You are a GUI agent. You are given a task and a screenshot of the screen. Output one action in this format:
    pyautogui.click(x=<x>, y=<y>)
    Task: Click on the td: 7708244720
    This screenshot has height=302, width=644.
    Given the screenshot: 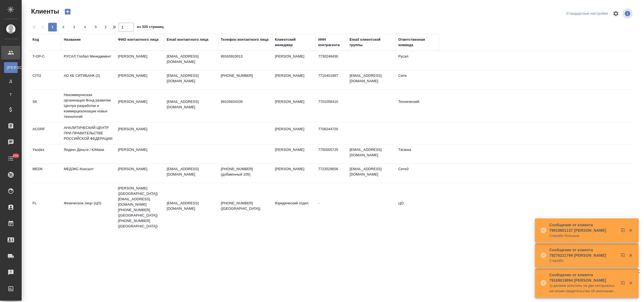 What is the action you would take?
    pyautogui.click(x=331, y=133)
    